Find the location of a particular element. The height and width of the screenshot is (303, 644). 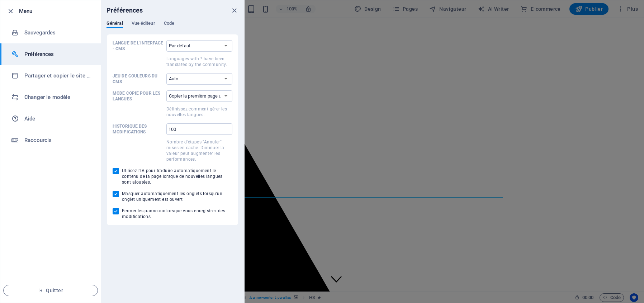

div: Préférences is located at coordinates (173, 28).